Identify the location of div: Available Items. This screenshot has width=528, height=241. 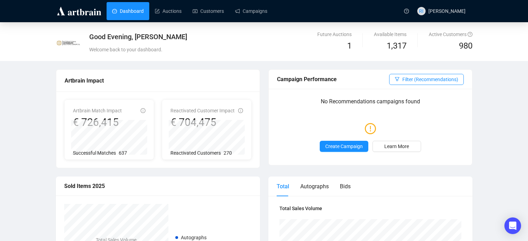
(390, 34).